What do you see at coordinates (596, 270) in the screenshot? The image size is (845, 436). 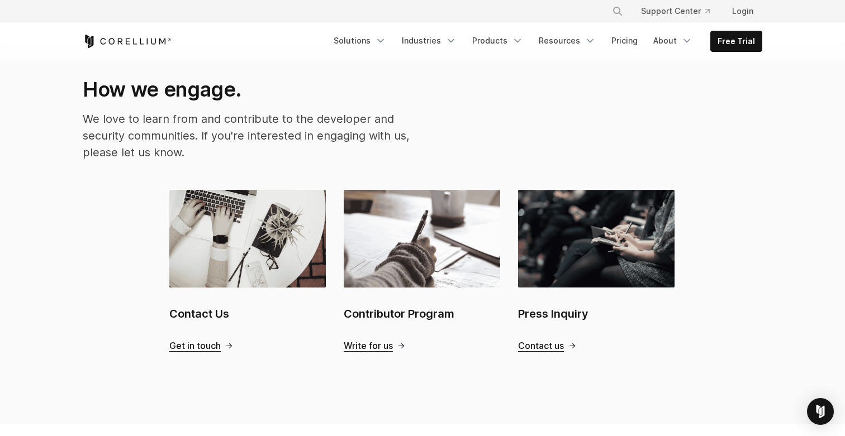 I see `a: Press Inquiry Press Inquiry Contact us` at bounding box center [596, 270].